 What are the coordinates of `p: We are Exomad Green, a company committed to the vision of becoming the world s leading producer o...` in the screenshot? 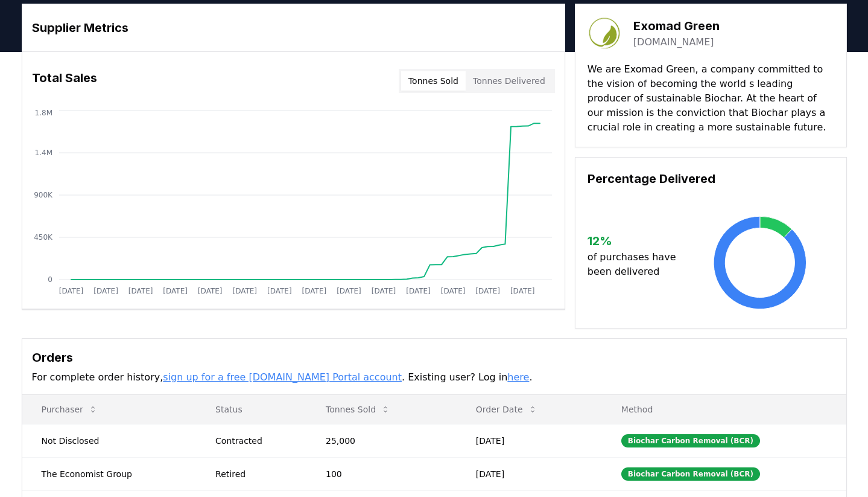 It's located at (711, 98).